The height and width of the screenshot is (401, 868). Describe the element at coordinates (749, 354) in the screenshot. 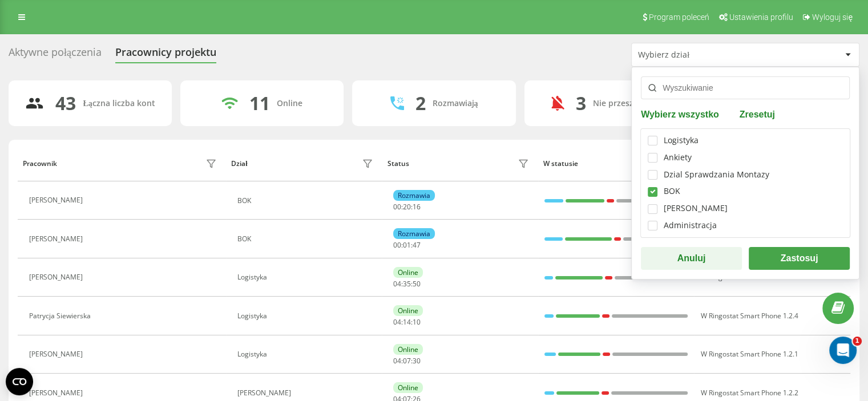

I see `span: W Ringostat Smart Phone 1.2.1` at that location.